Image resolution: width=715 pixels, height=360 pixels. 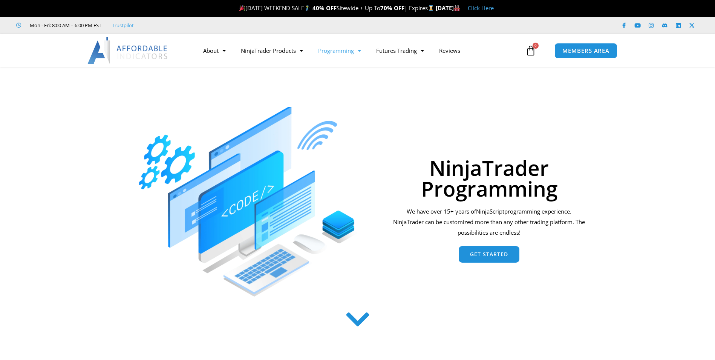 I want to click on span: 0, so click(x=536, y=46).